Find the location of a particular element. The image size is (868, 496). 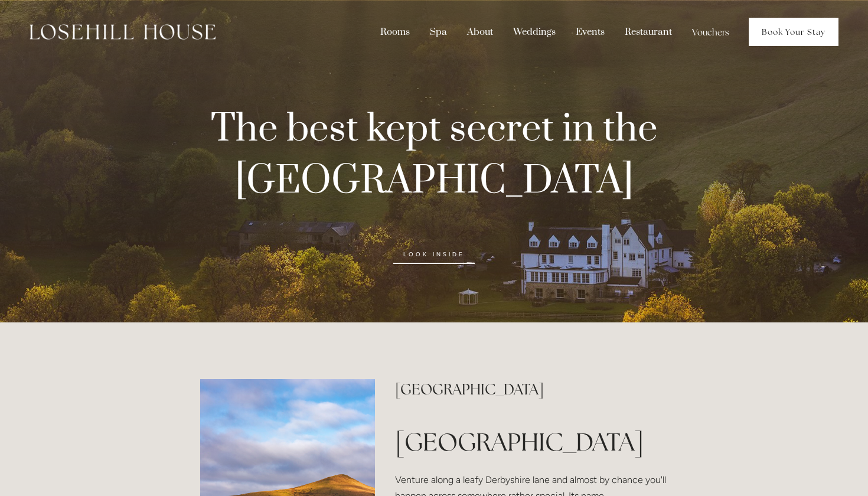

div: Spa is located at coordinates (438, 32).